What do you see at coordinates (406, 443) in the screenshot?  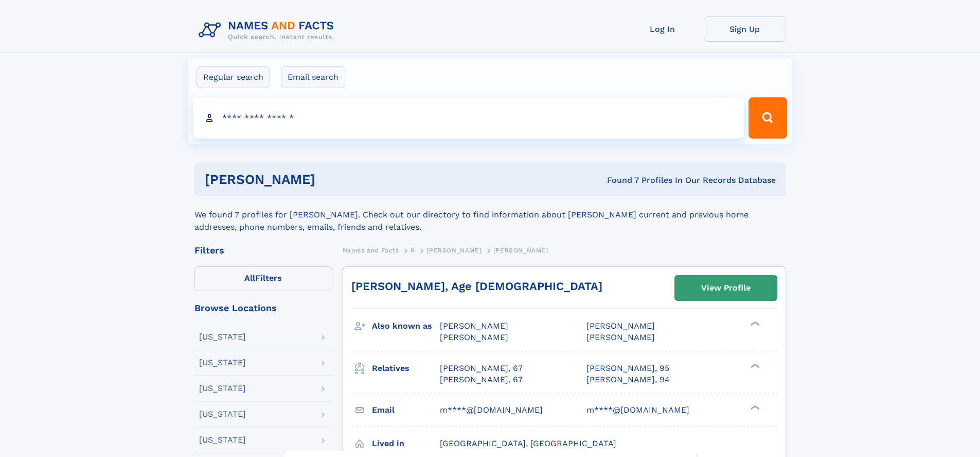 I see `h3: Lived in` at bounding box center [406, 443].